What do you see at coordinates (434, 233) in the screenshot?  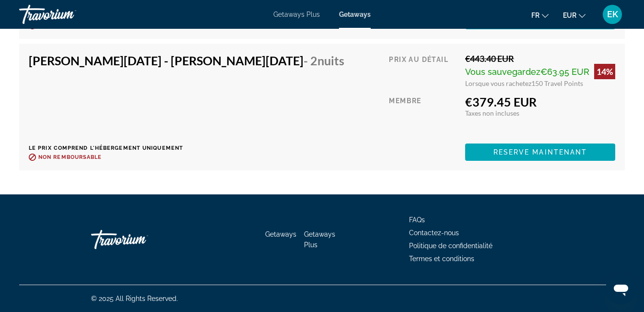 I see `a: Contactez-nous` at bounding box center [434, 233].